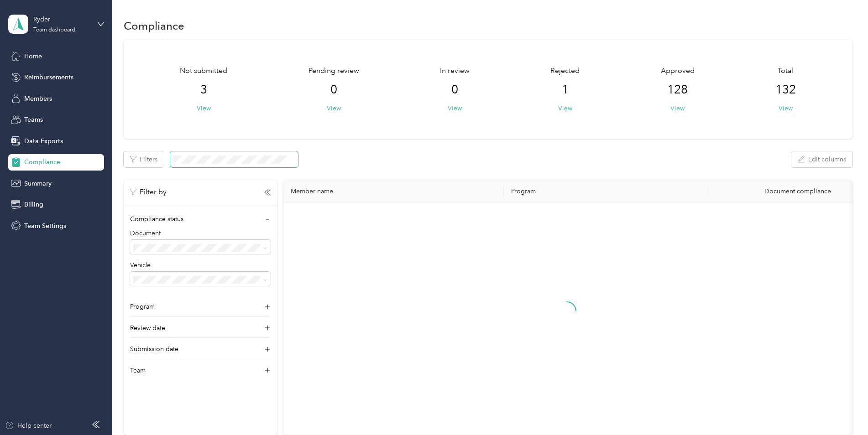  I want to click on span: In review, so click(455, 71).